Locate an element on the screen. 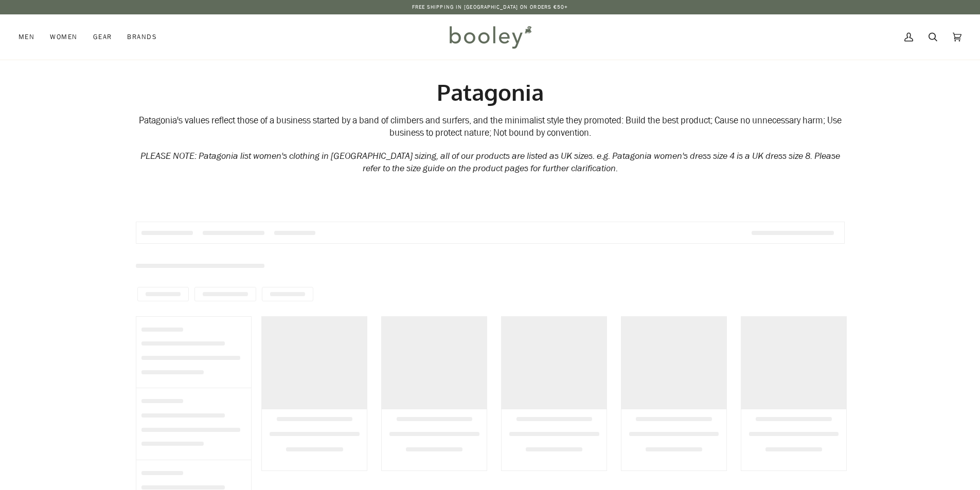 This screenshot has height=490, width=980. span: Brands is located at coordinates (142, 37).